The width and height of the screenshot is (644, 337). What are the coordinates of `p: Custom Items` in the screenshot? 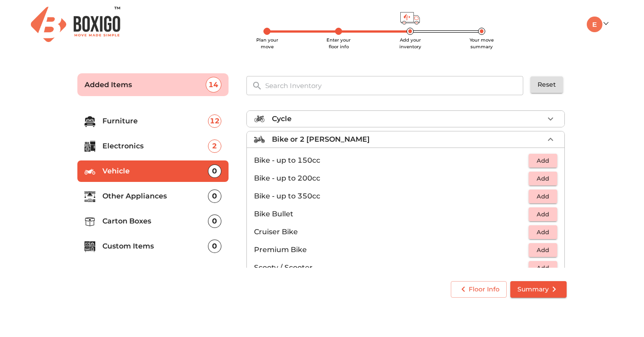 It's located at (155, 247).